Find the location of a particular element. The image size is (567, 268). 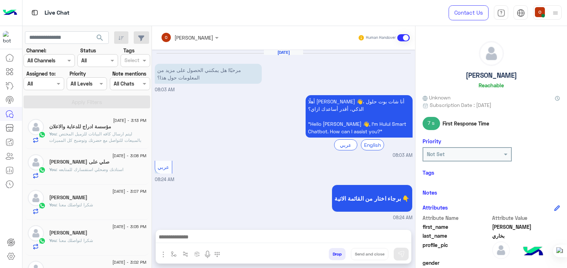

span: null is located at coordinates (526, 263).